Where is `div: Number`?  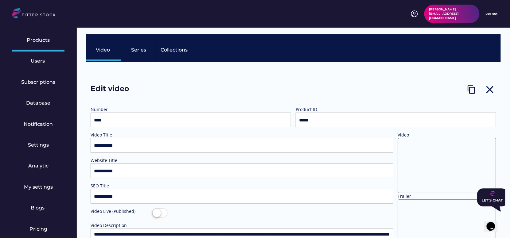
div: Number is located at coordinates (121, 110).